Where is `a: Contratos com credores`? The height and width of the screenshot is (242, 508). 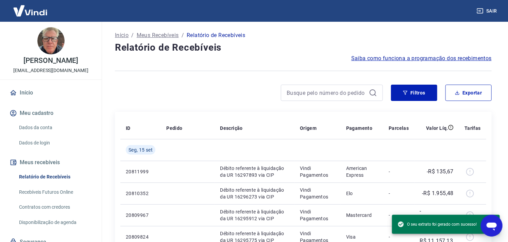
a: Contratos com credores is located at coordinates (55, 207).